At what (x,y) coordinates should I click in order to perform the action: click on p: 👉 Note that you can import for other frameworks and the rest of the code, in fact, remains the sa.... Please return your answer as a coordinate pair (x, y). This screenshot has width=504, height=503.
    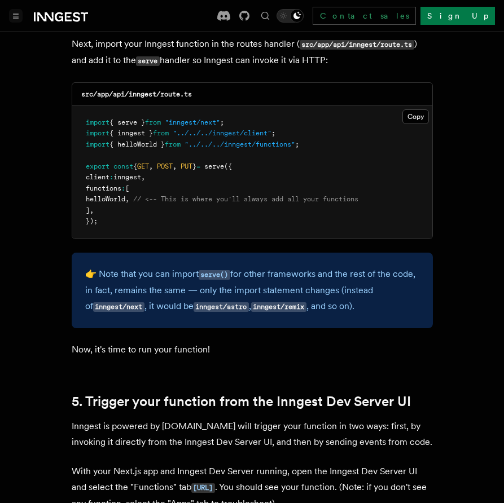
    Looking at the image, I should click on (252, 290).